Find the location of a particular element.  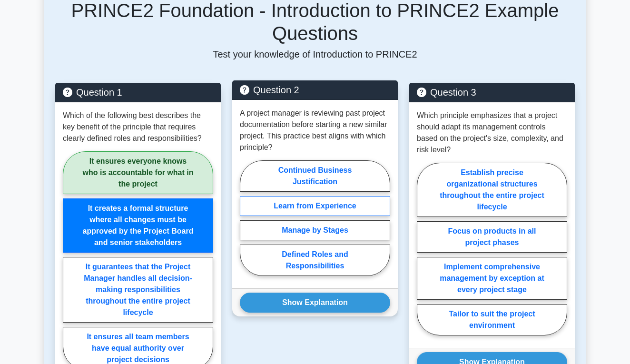

label: Focus on products in all project phases is located at coordinates (492, 237).